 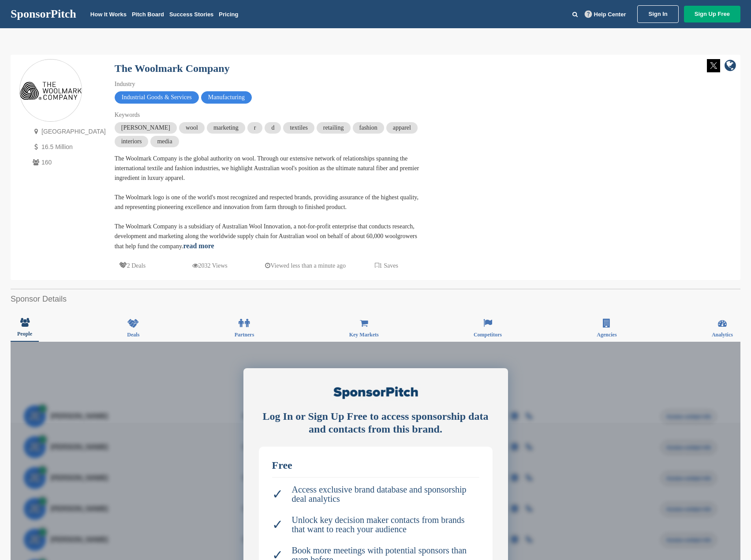 What do you see at coordinates (712, 14) in the screenshot?
I see `a: Sign Up Free` at bounding box center [712, 14].